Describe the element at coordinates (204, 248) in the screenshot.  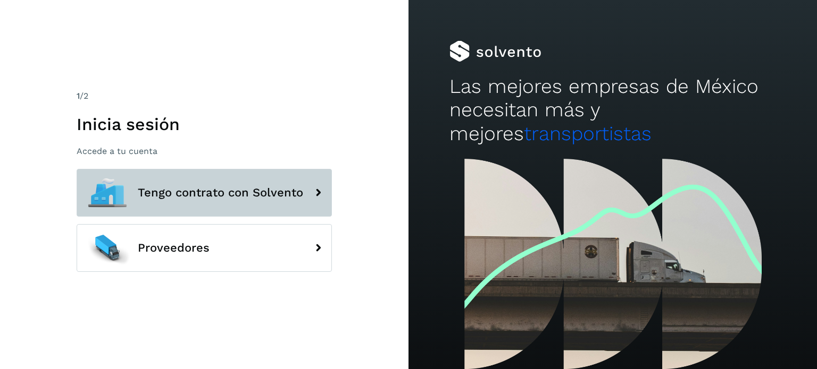
I see `button: Proveedores` at that location.